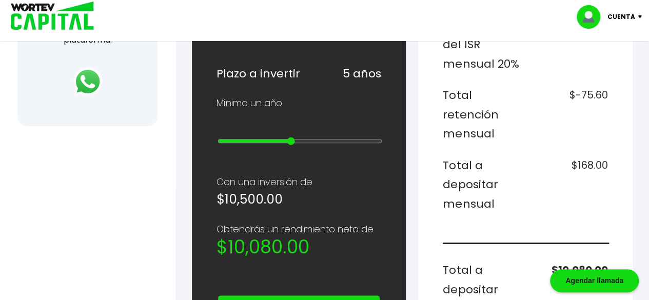 This screenshot has height=300, width=649. I want to click on h5: $10,500.00, so click(299, 200).